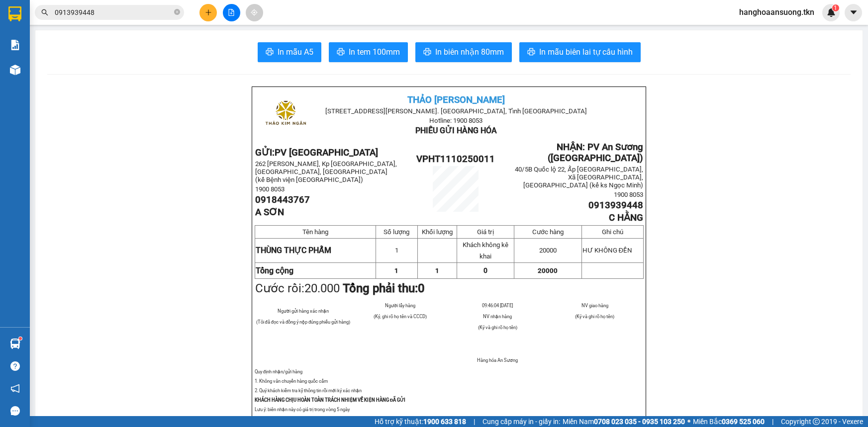  What do you see at coordinates (616, 206) in the screenshot?
I see `span: 0913939448` at bounding box center [616, 206].